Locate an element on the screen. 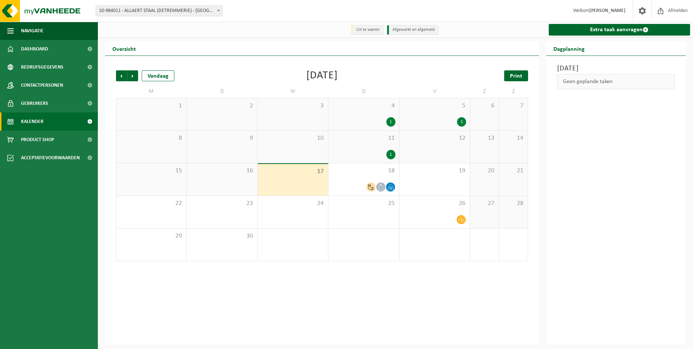 The width and height of the screenshot is (693, 349). span: 10 is located at coordinates (293, 138).